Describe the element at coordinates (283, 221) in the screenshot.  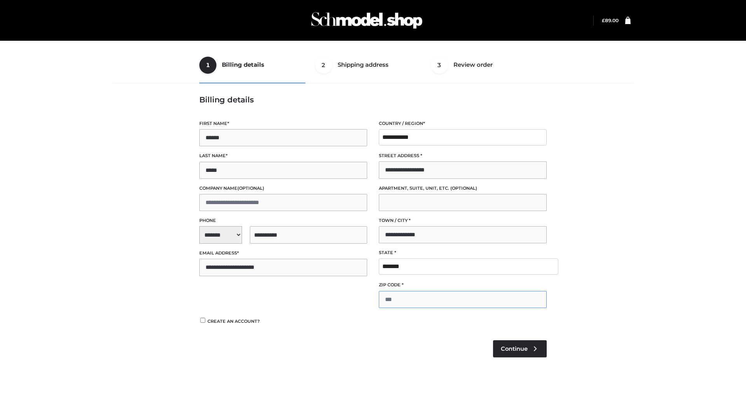
I see `label: Phone` at that location.